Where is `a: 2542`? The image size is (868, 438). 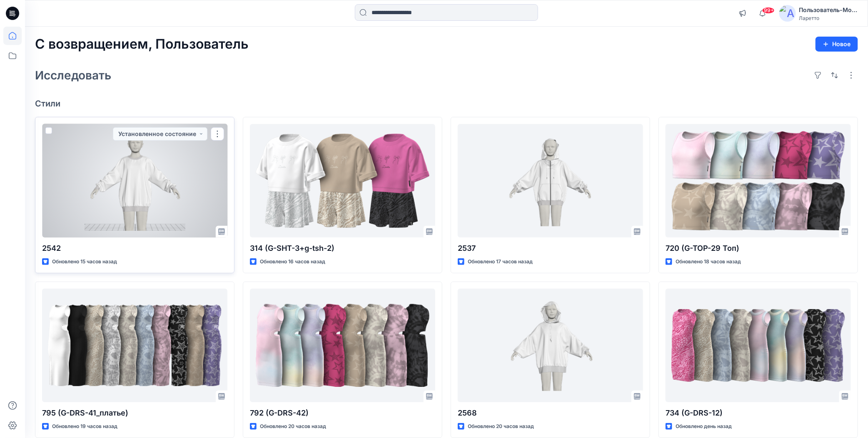 a: 2542 is located at coordinates (135, 181).